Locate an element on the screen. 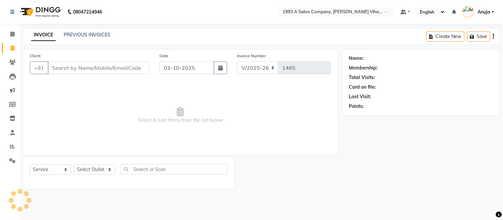 The width and height of the screenshot is (503, 220). button: Save is located at coordinates (479, 36).